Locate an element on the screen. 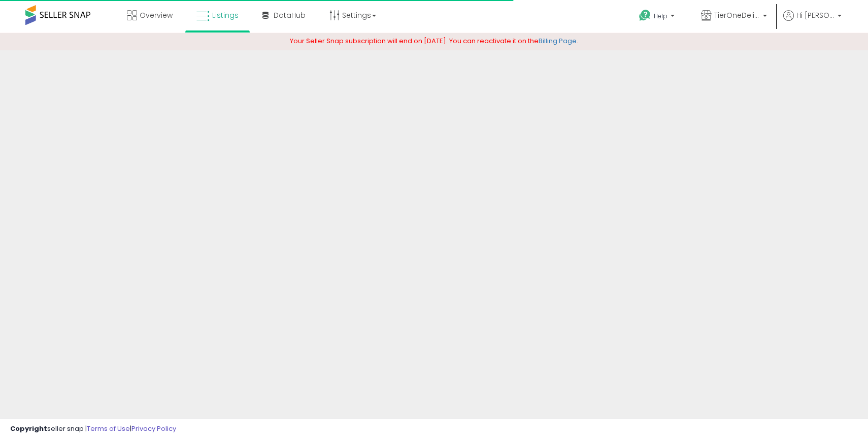  a: Help is located at coordinates (658, 17).